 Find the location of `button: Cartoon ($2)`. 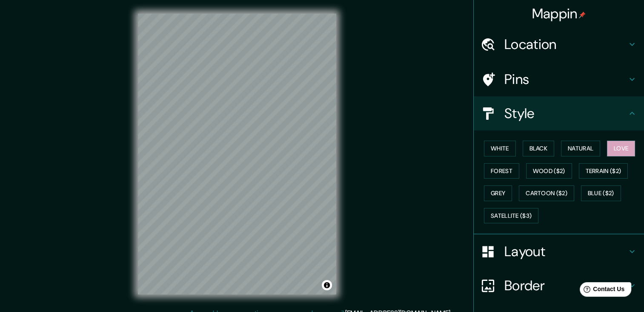

button: Cartoon ($2) is located at coordinates (546, 193).